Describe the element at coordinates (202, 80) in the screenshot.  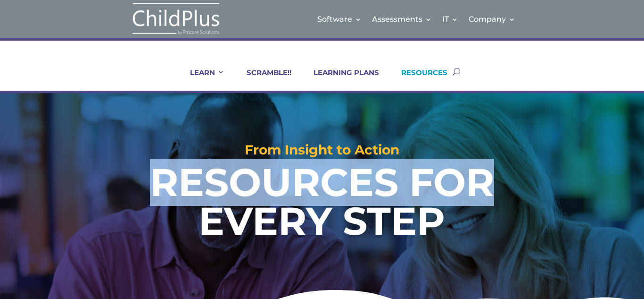
I see `a: LEARN` at that location.